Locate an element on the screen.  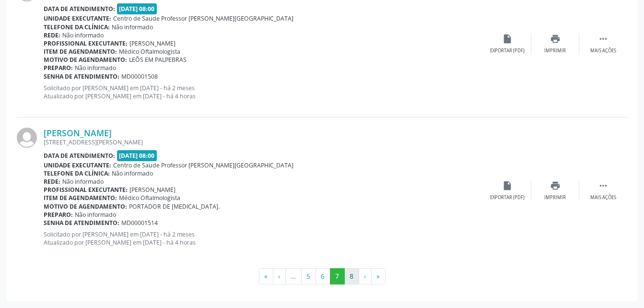
button: Go to previous page is located at coordinates (279, 277).